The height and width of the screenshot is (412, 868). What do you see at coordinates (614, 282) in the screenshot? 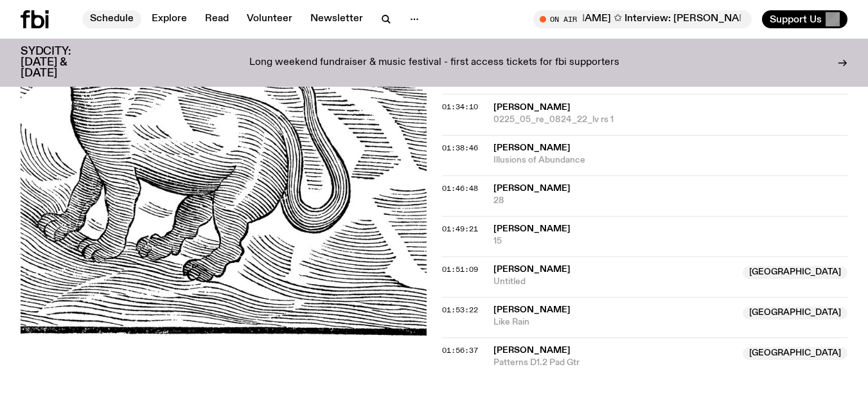
I see `span: Untitled` at bounding box center [614, 282].